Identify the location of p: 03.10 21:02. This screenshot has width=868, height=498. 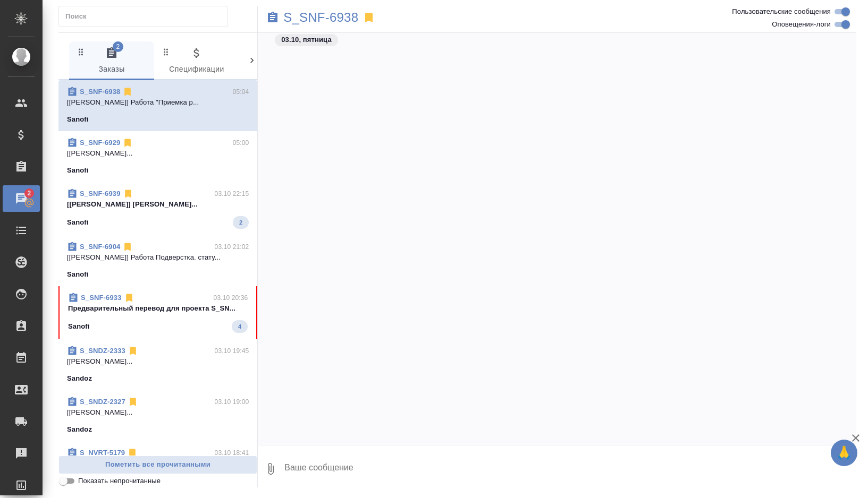
(232, 247).